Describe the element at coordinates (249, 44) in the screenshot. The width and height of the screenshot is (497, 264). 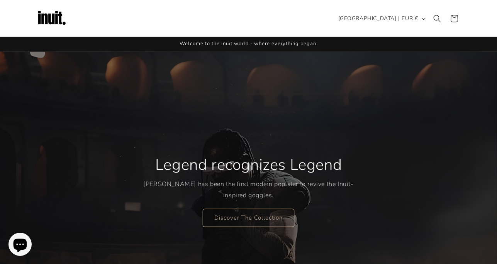
I see `div: Announcement` at that location.